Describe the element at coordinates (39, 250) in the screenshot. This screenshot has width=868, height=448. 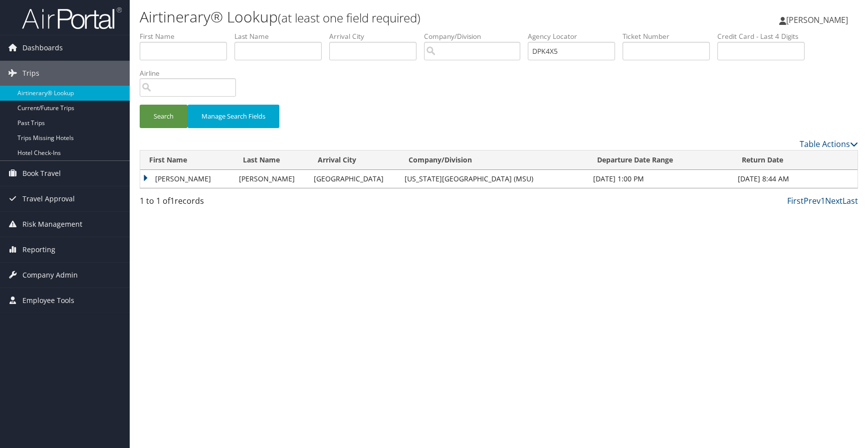
I see `span: Reporting` at that location.